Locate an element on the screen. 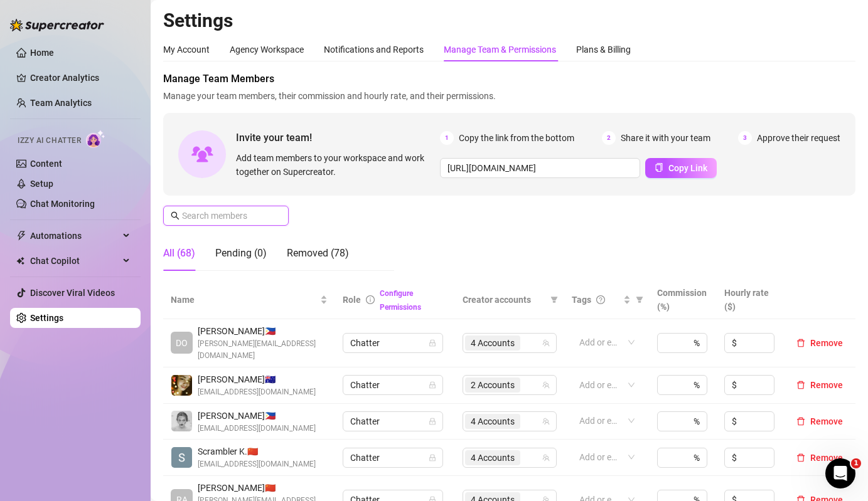  span: Copy Link is located at coordinates (688, 168).